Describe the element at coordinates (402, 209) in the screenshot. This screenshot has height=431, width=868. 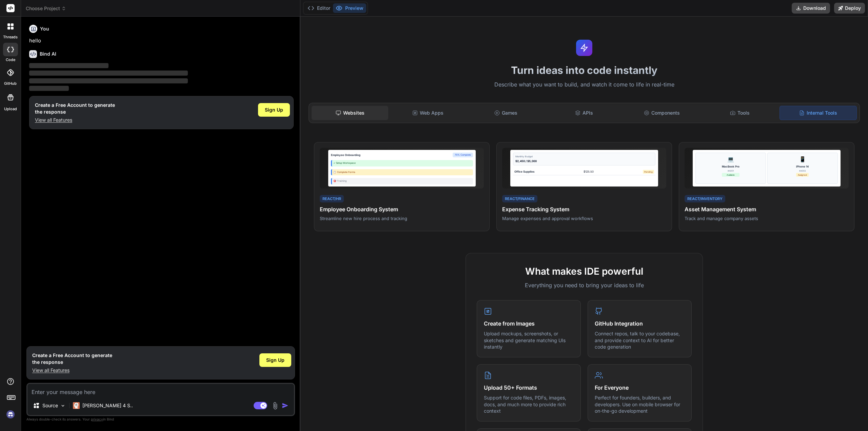
I see `h4: Employee Onboarding System` at that location.